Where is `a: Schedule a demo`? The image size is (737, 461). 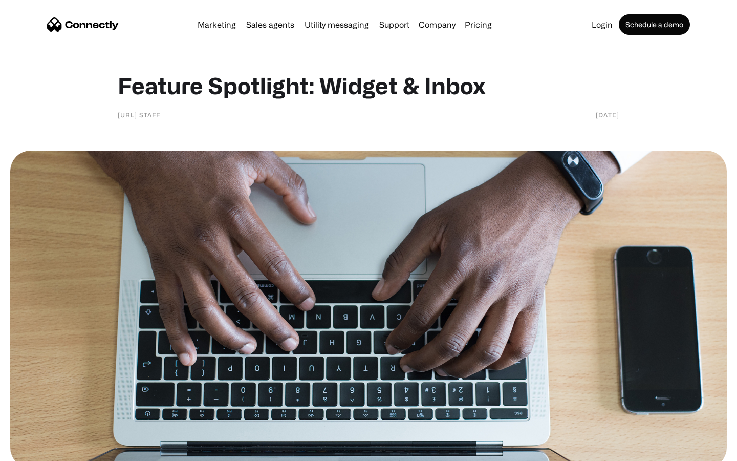 a: Schedule a demo is located at coordinates (654, 25).